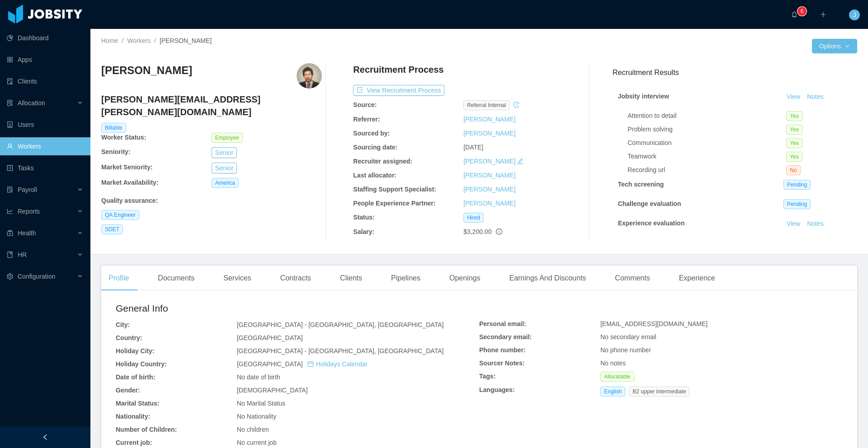 Image resolution: width=868 pixels, height=448 pixels. What do you see at coordinates (502, 350) in the screenshot?
I see `b: Phone number:` at bounding box center [502, 350].